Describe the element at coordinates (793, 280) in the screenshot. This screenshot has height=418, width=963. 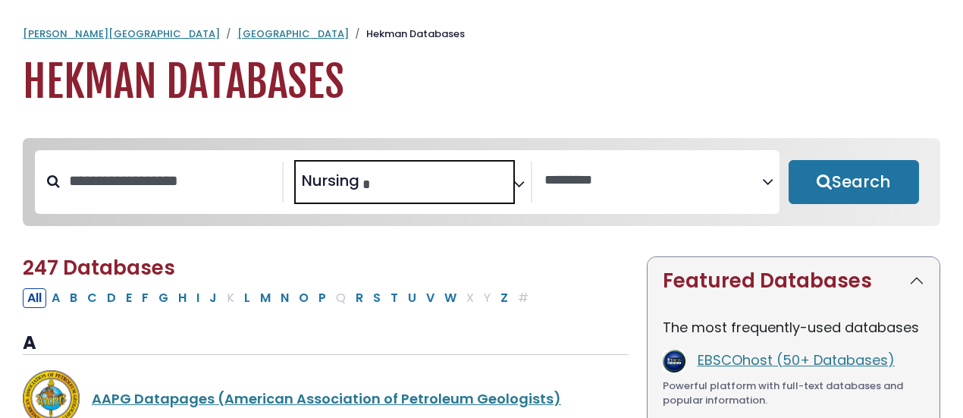
I see `button: Featured Databases` at that location.